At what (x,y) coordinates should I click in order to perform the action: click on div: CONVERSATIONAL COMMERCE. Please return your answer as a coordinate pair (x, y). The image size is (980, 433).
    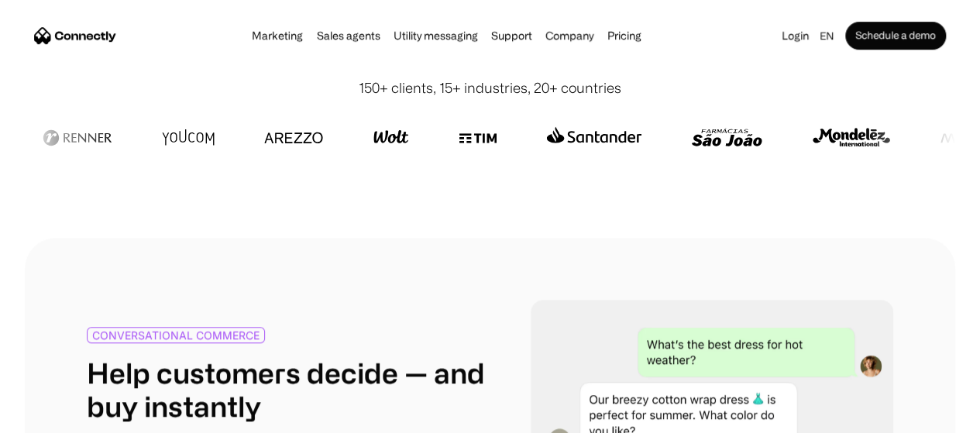
    Looking at the image, I should click on (176, 335).